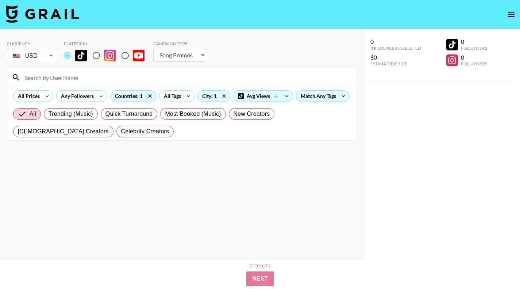 This screenshot has height=289, width=520. Describe the element at coordinates (186, 77) in the screenshot. I see `input: Search by User Name` at that location.